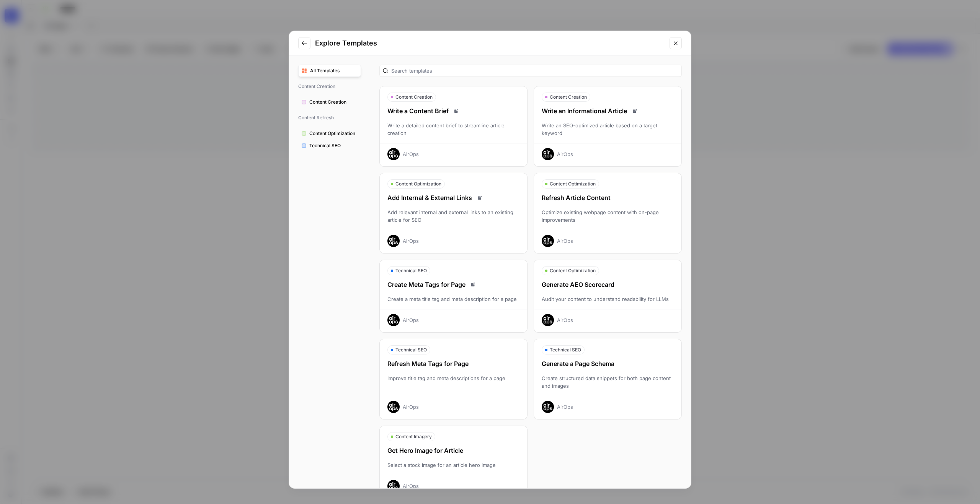 This screenshot has height=504, width=980. Describe the element at coordinates (535, 71) in the screenshot. I see `input: Search templates` at that location.